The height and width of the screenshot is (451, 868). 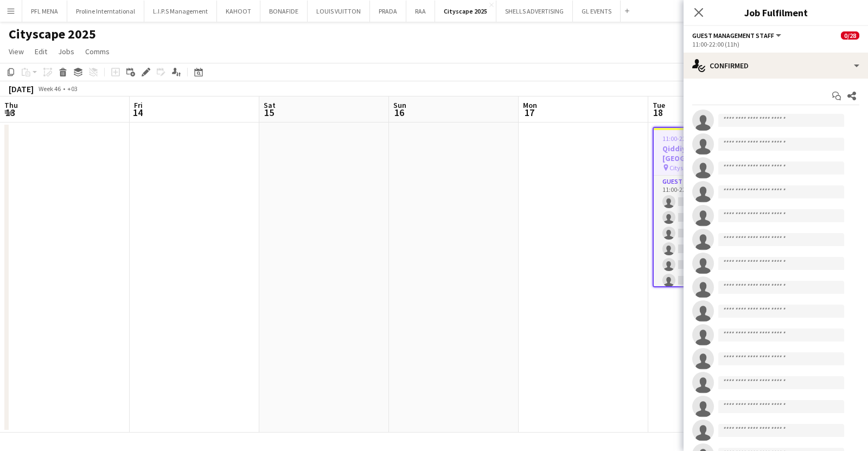 What do you see at coordinates (72, 88) in the screenshot?
I see `div: +03` at bounding box center [72, 88].